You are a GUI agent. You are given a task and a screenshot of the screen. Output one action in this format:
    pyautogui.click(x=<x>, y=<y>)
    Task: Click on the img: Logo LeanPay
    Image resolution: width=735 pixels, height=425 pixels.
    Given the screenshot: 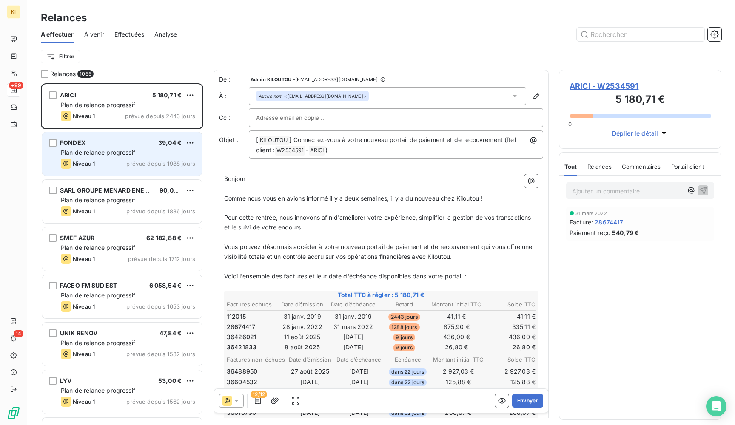 What is the action you would take?
    pyautogui.click(x=14, y=413)
    